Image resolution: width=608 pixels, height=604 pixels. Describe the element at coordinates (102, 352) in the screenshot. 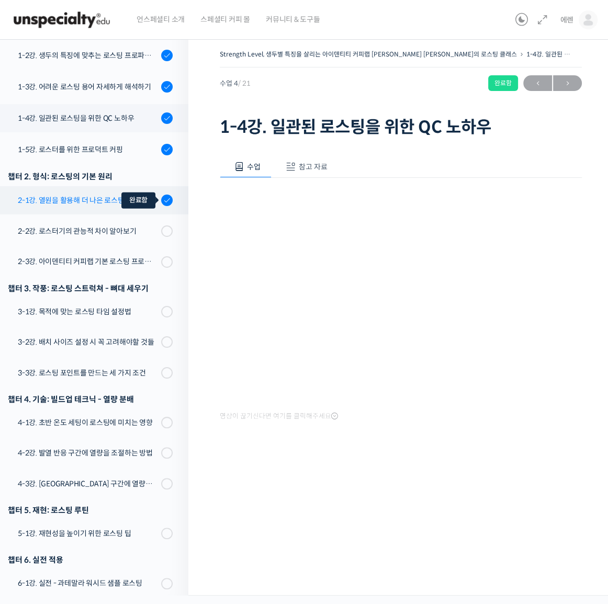

I see `span: 대화` at that location.